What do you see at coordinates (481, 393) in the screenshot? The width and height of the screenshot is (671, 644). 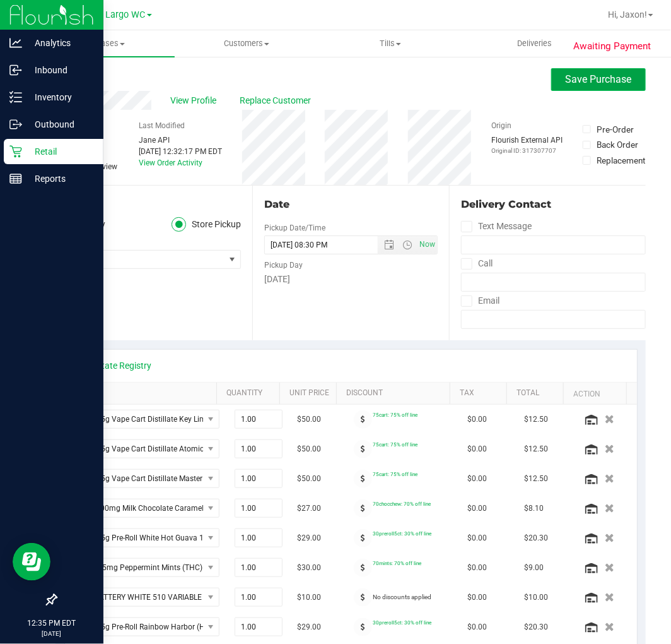 I see `a: Tax` at bounding box center [481, 393].